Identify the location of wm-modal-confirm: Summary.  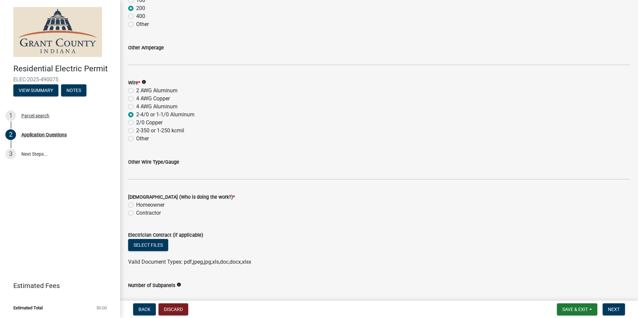
(36, 91).